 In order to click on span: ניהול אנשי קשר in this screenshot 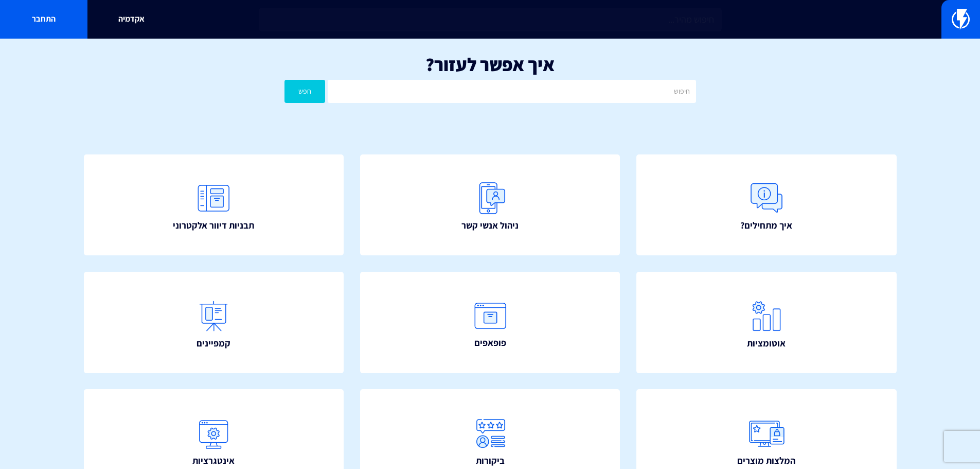, I will do `click(490, 226)`.